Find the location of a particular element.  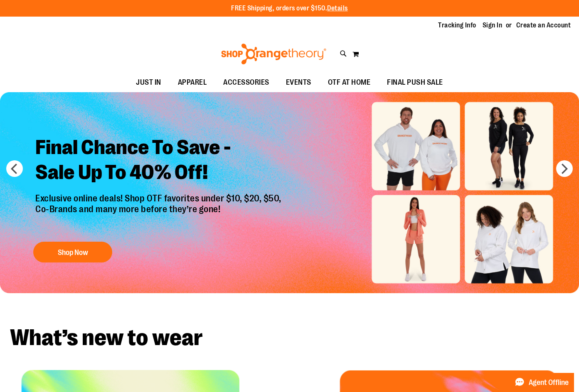

span: Agent Offline is located at coordinates (549, 383).